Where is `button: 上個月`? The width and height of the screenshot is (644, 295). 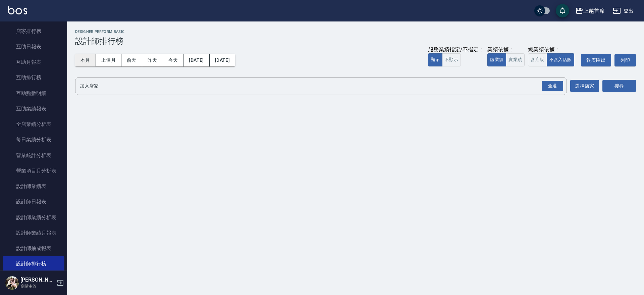
button: 上個月 is located at coordinates (109, 60).